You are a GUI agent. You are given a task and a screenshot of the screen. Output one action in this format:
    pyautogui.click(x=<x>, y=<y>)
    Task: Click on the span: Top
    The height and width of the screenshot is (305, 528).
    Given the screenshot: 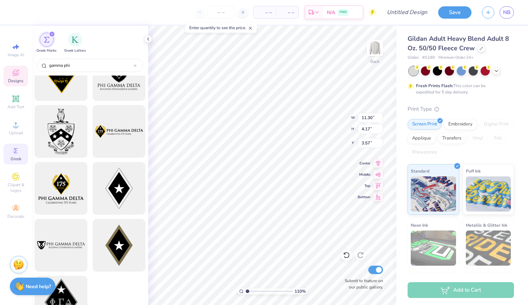 What is the action you would take?
    pyautogui.click(x=364, y=186)
    